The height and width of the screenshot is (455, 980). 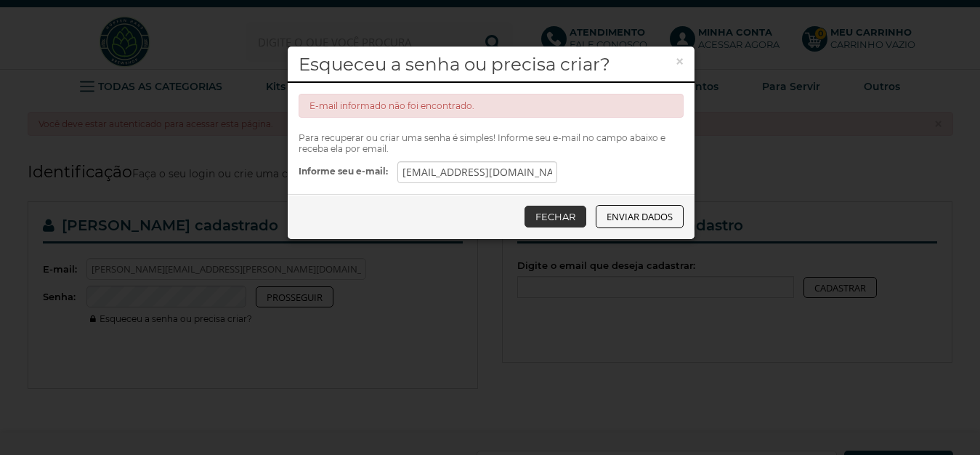 What do you see at coordinates (639, 217) in the screenshot?
I see `button: Enviar dados` at bounding box center [639, 217].